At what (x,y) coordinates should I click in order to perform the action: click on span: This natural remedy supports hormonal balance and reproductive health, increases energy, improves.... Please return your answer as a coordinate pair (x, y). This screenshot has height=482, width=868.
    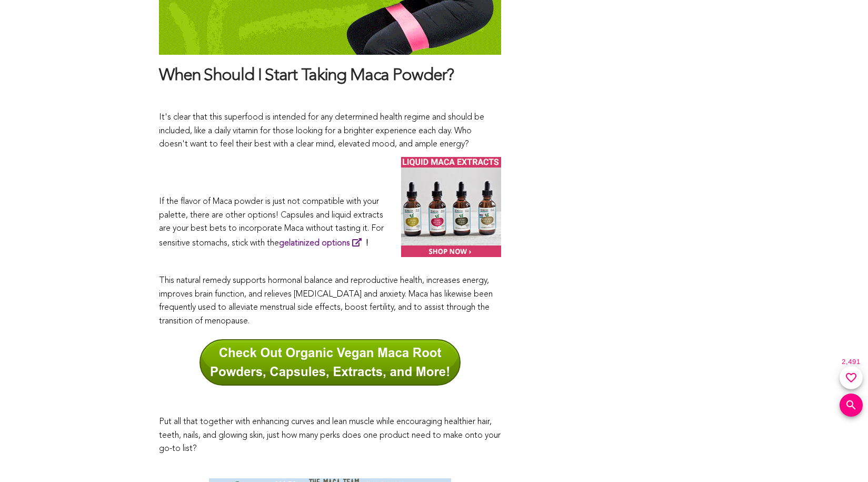
    Looking at the image, I should click on (326, 300).